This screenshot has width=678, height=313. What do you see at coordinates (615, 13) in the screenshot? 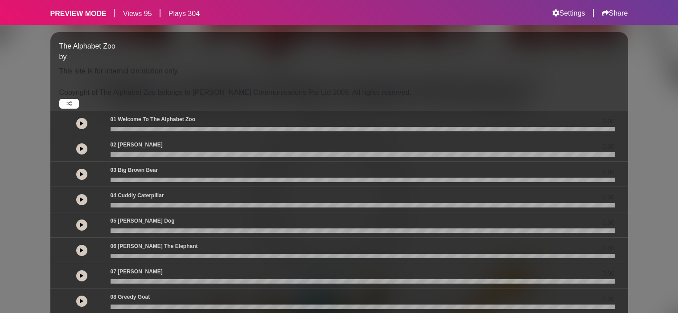
I see `h6: Share` at bounding box center [615, 13].